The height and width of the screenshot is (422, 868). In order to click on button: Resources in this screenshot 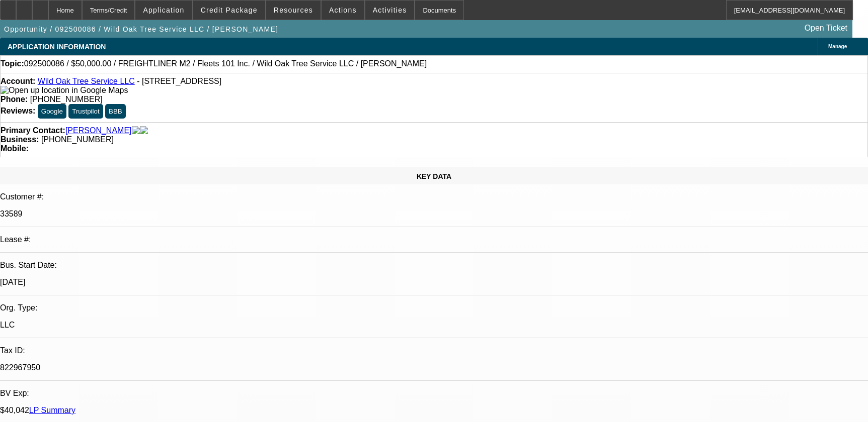, I will do `click(293, 10)`.